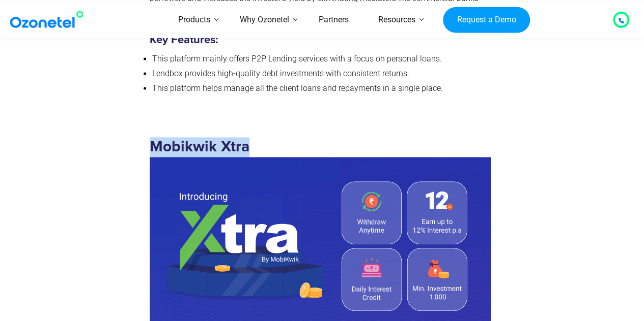 This screenshot has height=321, width=644. Describe the element at coordinates (184, 40) in the screenshot. I see `strong: Key Features:` at that location.